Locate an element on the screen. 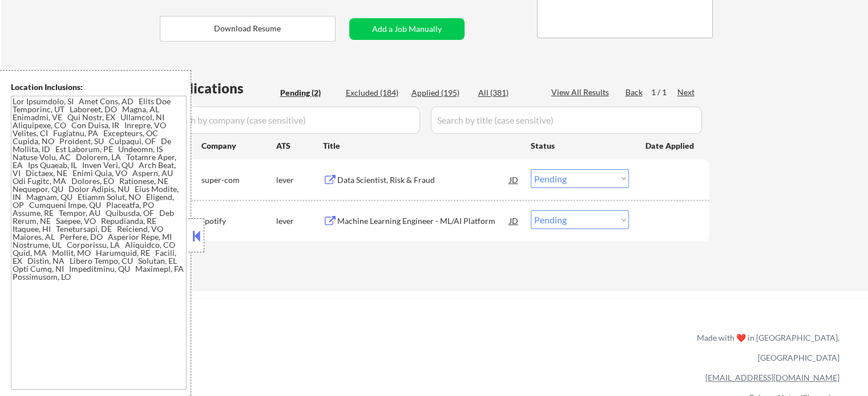  div: Status is located at coordinates (579, 145).